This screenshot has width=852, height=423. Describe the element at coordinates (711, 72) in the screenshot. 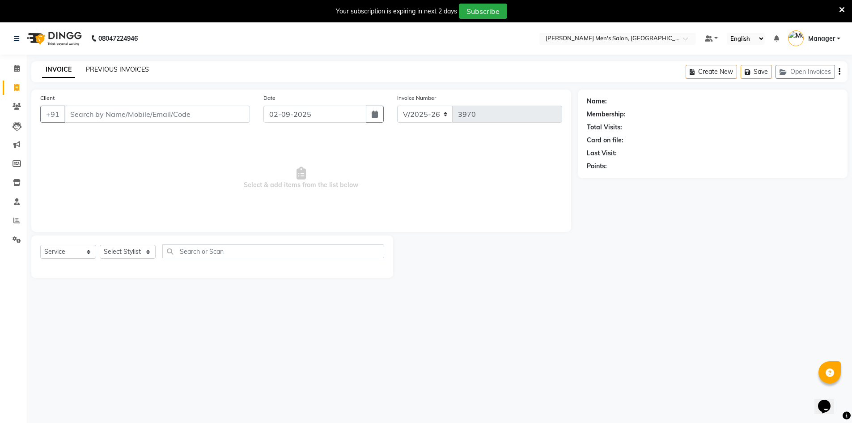

I see `button: Create New` at that location.